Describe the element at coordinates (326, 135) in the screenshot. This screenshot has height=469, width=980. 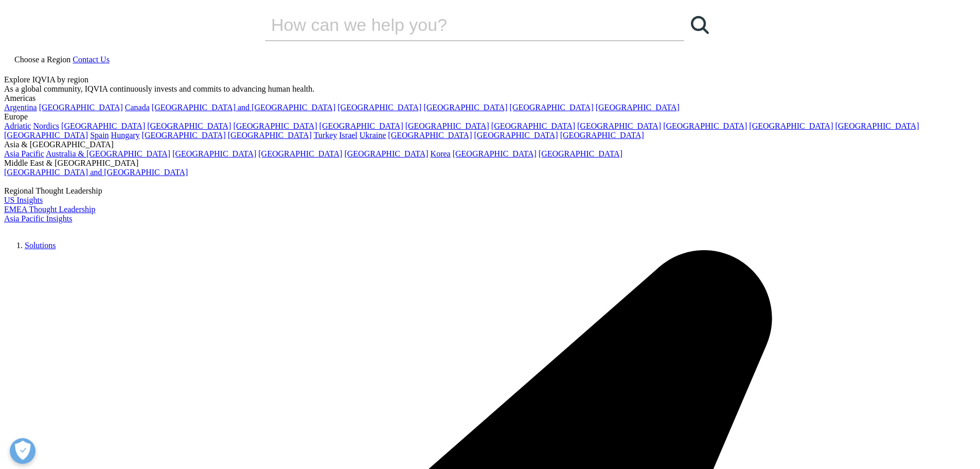
I see `a: Turkey` at that location.